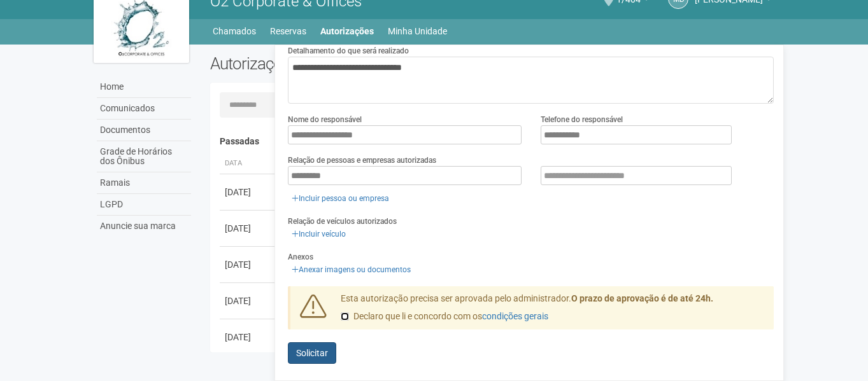  What do you see at coordinates (312, 353) in the screenshot?
I see `button: Solicitar` at bounding box center [312, 353].